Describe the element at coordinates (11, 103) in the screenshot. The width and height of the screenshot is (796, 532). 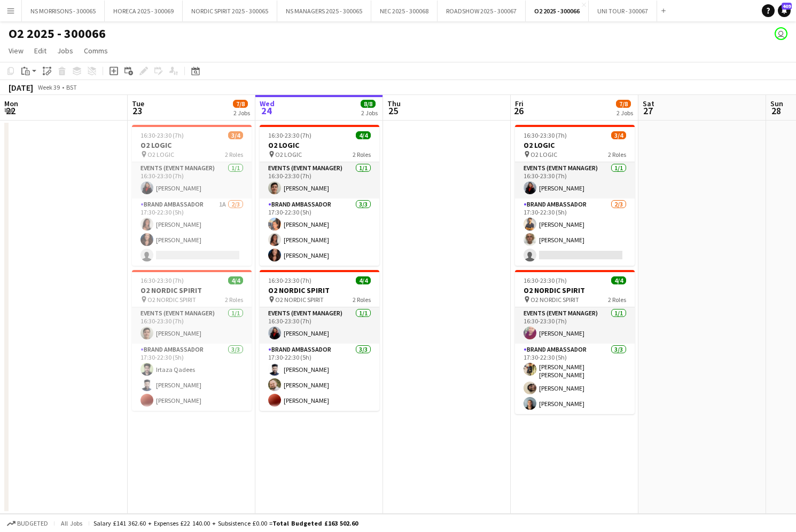
I see `span: Mon` at that location.